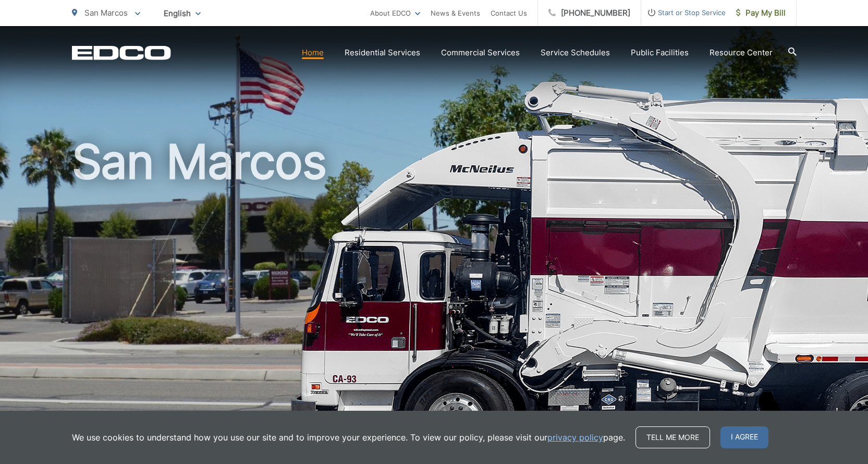  Describe the element at coordinates (313, 53) in the screenshot. I see `a: Home` at that location.